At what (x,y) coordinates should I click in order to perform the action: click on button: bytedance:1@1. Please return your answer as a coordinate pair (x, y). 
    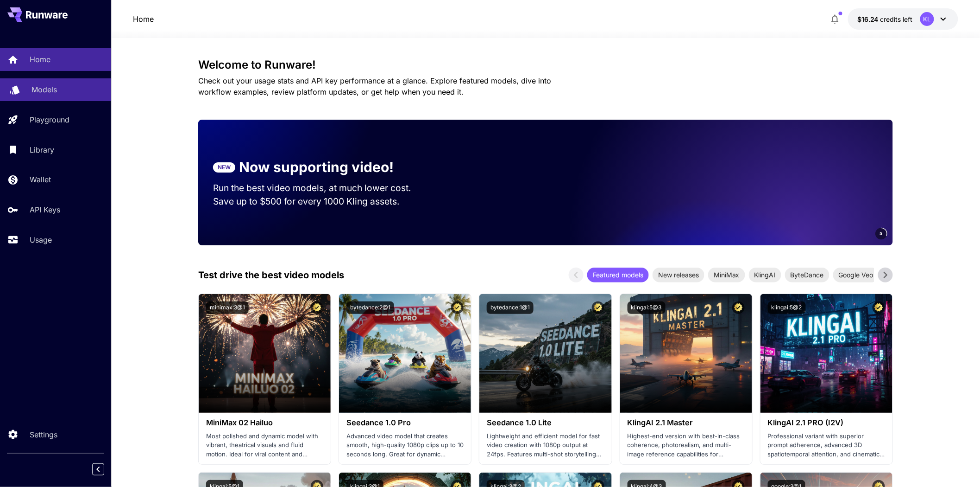
    Looking at the image, I should click on (510, 307).